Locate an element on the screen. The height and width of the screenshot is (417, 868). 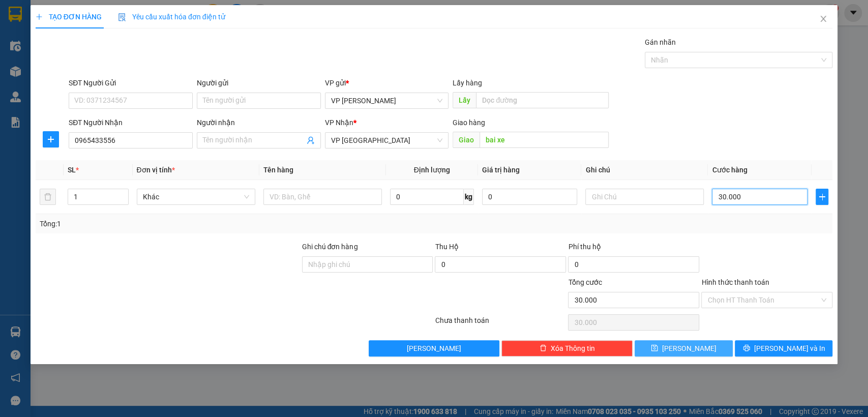
span: delete is located at coordinates (543, 348).